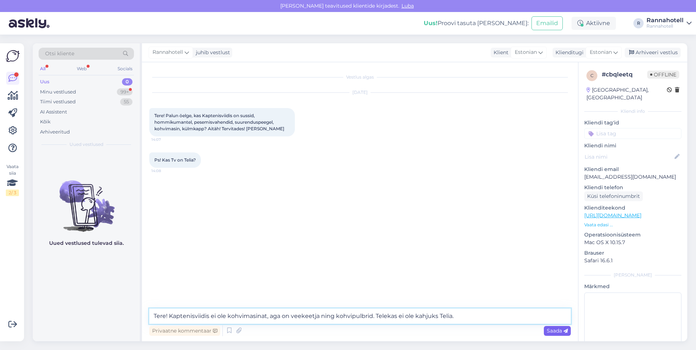 Image resolution: width=696 pixels, height=350 pixels. What do you see at coordinates (124, 92) in the screenshot?
I see `div: 99+` at bounding box center [124, 92].